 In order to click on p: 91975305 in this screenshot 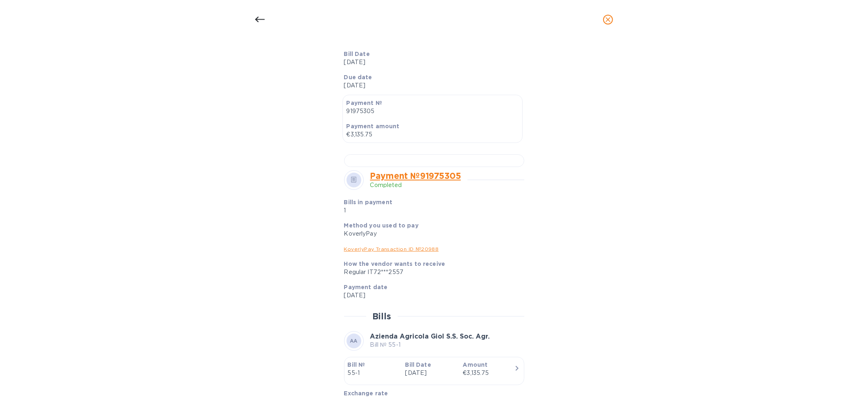, I will do `click(432, 111)`.